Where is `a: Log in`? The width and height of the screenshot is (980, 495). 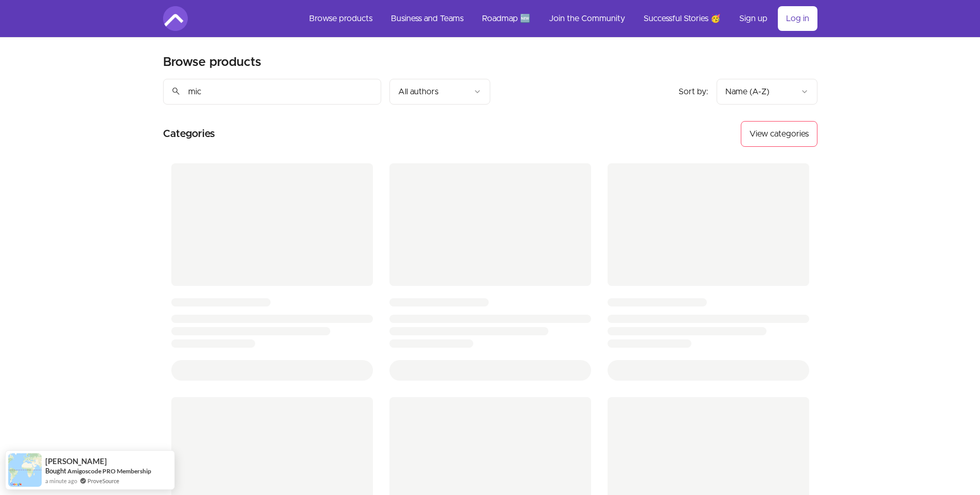
a: Log in is located at coordinates (798, 18).